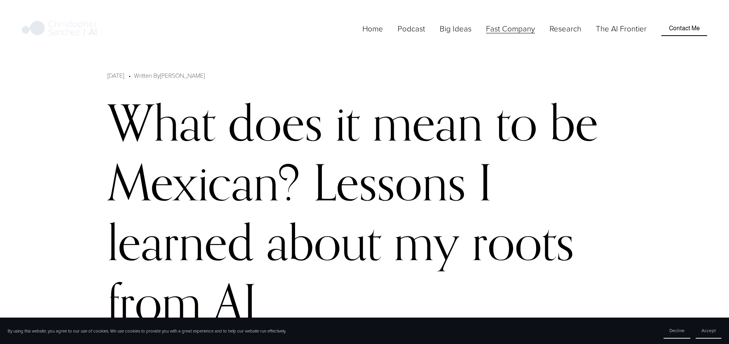 The width and height of the screenshot is (729, 344). Describe the element at coordinates (389, 182) in the screenshot. I see `div: Lessons` at that location.